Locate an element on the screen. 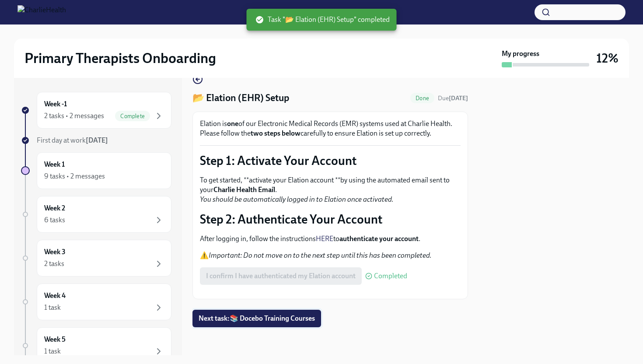  h4: 📂 Elation (EHR) Setup is located at coordinates (241, 98).